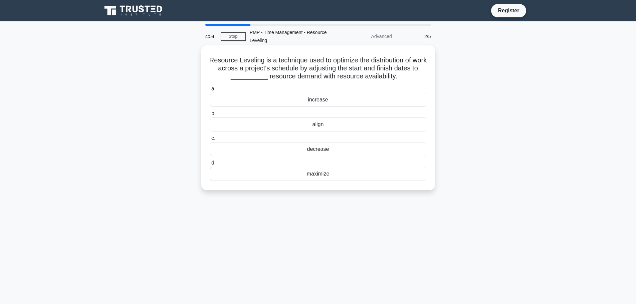 This screenshot has width=636, height=304. What do you see at coordinates (211, 36) in the screenshot?
I see `div: 4:54` at bounding box center [211, 36].